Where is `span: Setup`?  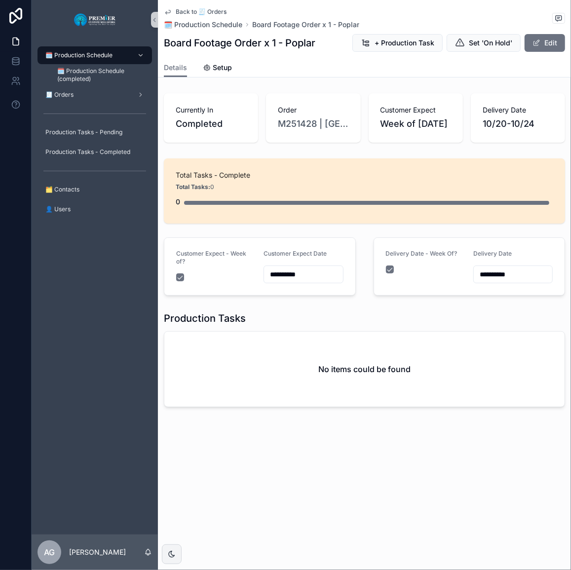
span: Setup is located at coordinates (222, 68).